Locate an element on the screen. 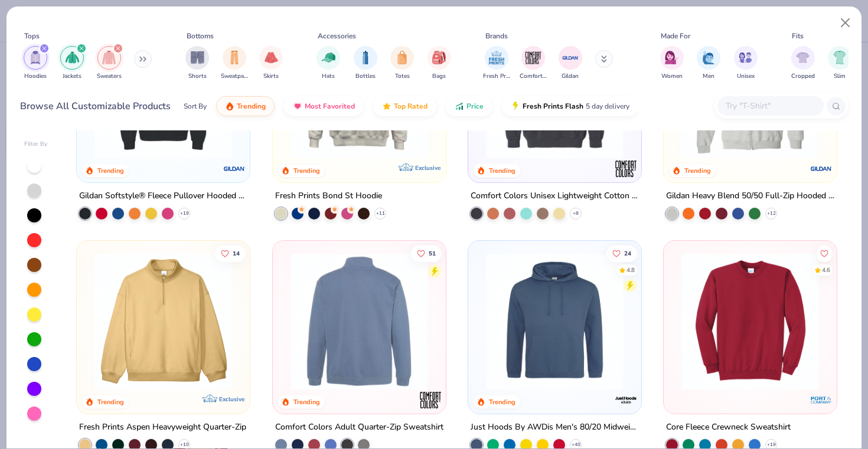  span: Shorts is located at coordinates (197, 76).